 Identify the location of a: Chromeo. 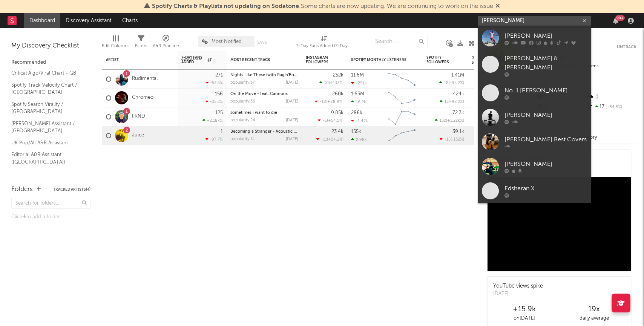
(142, 97).